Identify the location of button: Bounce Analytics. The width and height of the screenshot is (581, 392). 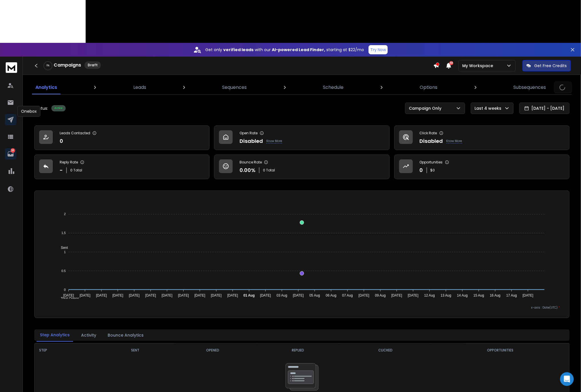
(126, 335).